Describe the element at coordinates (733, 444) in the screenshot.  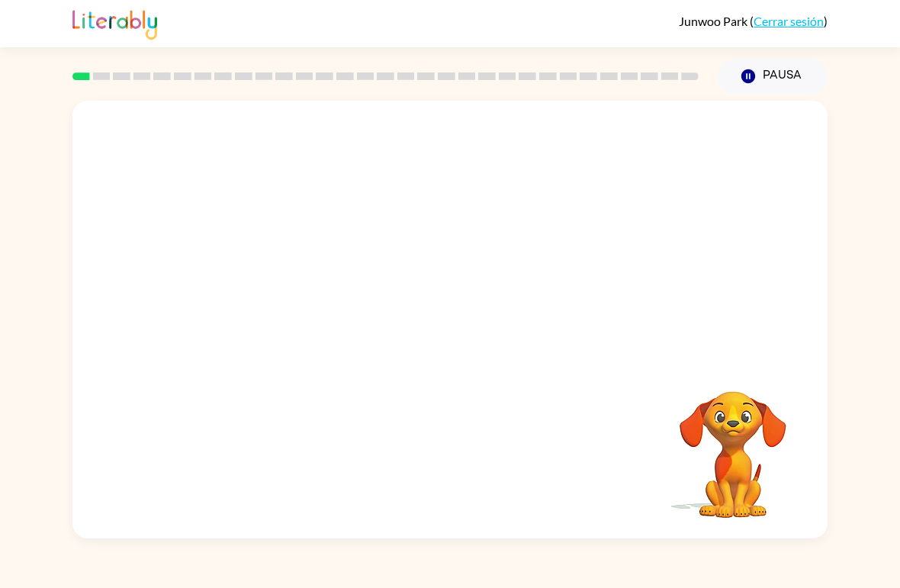
I see `video: Tu navegador debe admitir la reproducción de archivos .mp4 para usar Literably. Intenta usar otro...` at that location.